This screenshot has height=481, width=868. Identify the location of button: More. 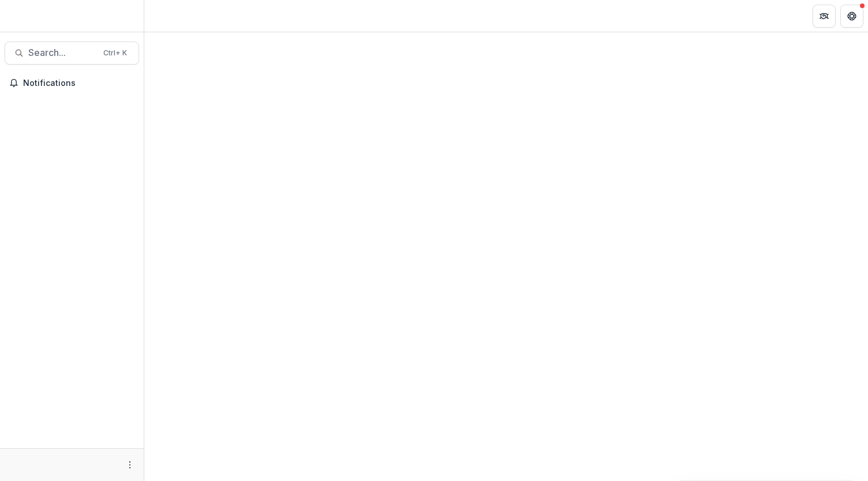
(130, 465).